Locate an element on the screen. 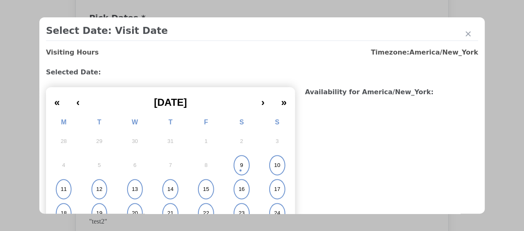  button: July 29, 2025 is located at coordinates (99, 142).